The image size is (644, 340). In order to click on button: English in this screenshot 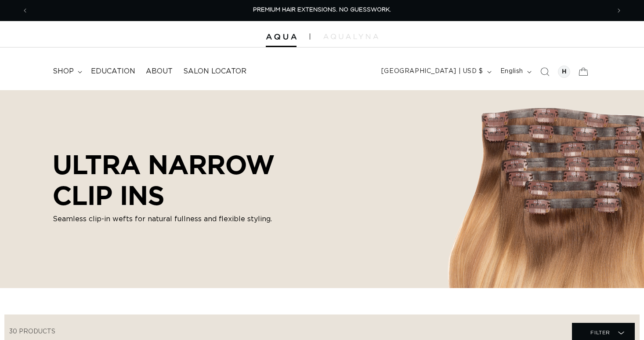, I will do `click(514, 72)`.